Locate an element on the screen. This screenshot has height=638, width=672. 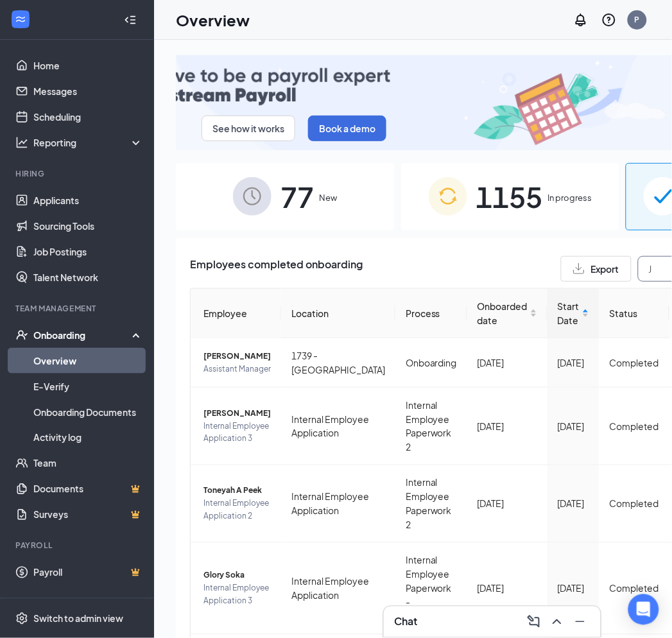
a: Overview is located at coordinates (88, 361).